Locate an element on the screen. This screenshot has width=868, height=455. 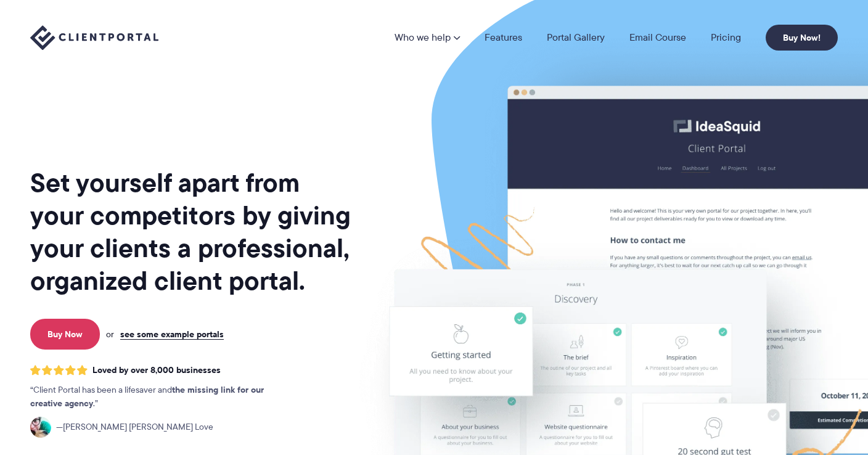
a: Who we help is located at coordinates (427, 38).